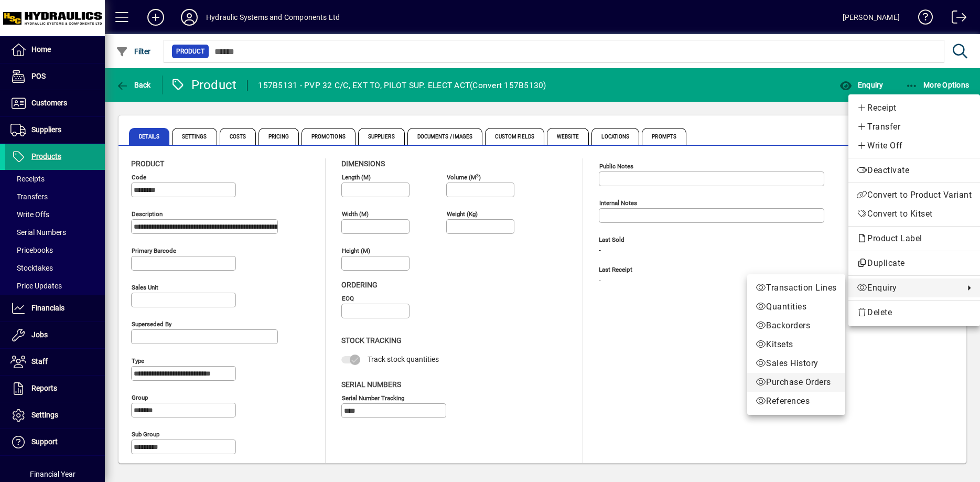 The width and height of the screenshot is (980, 482). What do you see at coordinates (914, 171) in the screenshot?
I see `button: Deactivate product` at bounding box center [914, 171].